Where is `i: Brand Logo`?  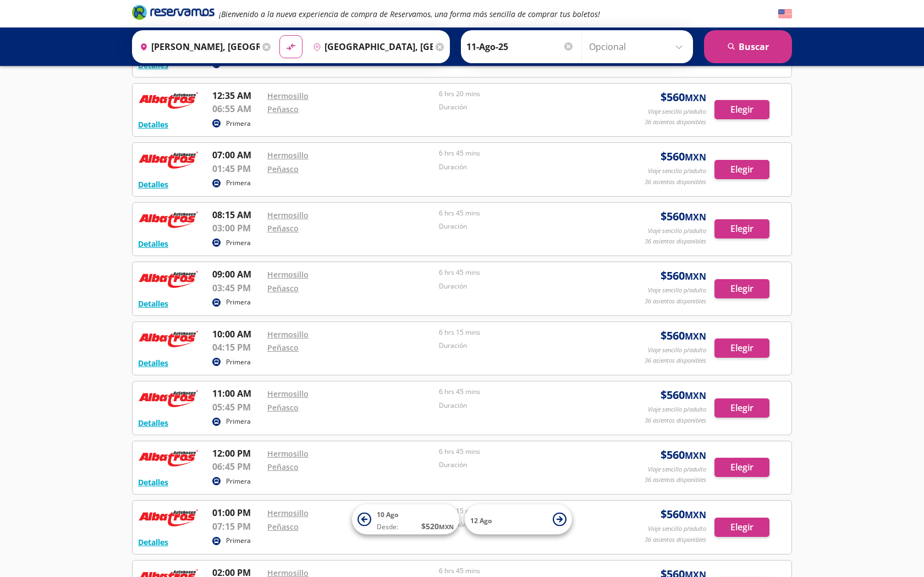
i: Brand Logo is located at coordinates (173, 12).